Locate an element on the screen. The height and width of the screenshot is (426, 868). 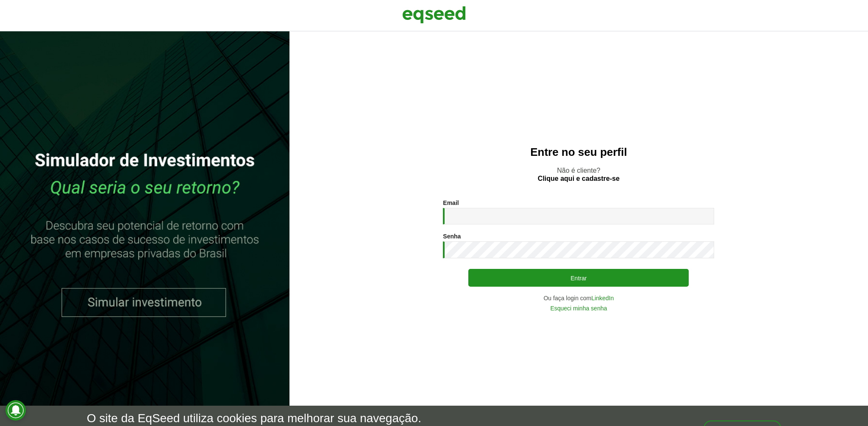
a: Clique aqui e cadastre-se is located at coordinates (579, 179).